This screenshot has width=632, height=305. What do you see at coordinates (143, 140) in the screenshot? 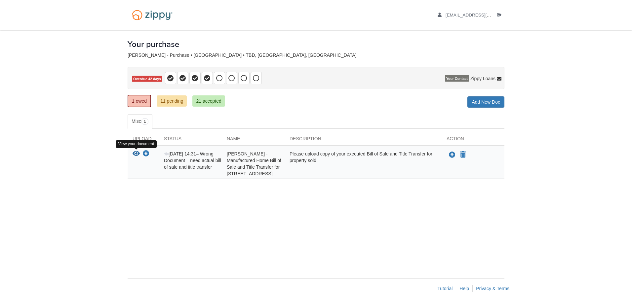
I see `div: Upload` at bounding box center [143, 140].